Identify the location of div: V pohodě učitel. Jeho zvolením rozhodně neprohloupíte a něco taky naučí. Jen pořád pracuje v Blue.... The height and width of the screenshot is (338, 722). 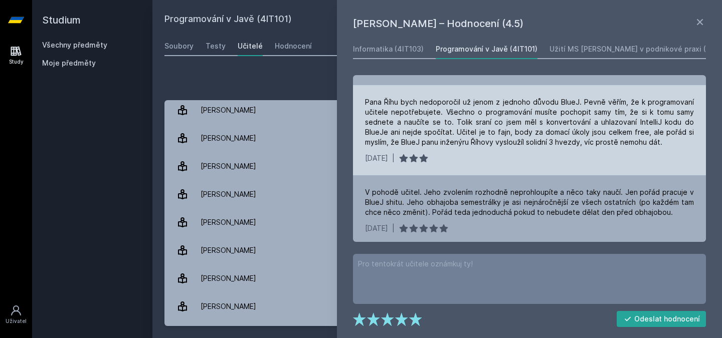
(529, 202).